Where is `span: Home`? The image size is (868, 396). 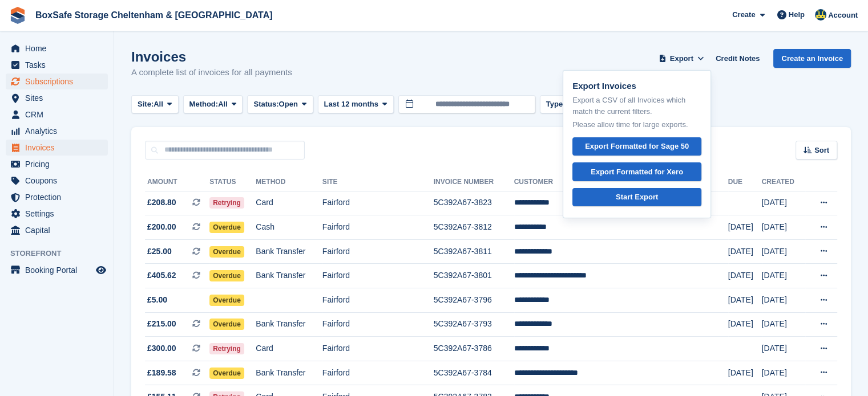
span: Home is located at coordinates (59, 48).